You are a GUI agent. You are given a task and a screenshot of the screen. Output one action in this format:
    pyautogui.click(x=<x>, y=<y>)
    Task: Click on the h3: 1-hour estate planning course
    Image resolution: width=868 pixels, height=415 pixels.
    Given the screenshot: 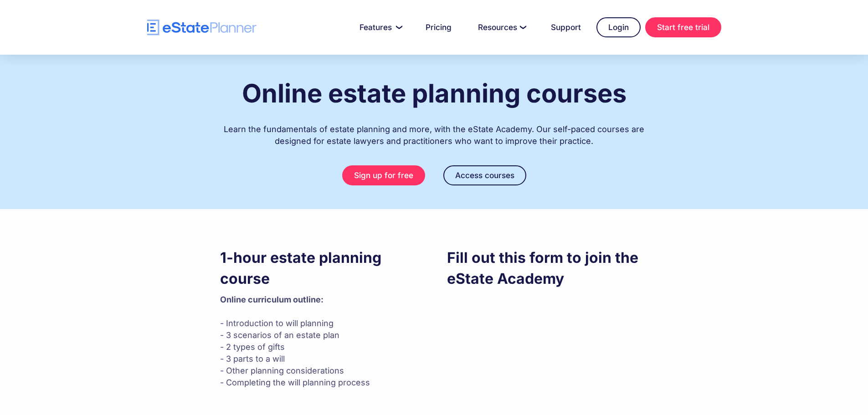 What is the action you would take?
    pyautogui.click(x=321, y=268)
    